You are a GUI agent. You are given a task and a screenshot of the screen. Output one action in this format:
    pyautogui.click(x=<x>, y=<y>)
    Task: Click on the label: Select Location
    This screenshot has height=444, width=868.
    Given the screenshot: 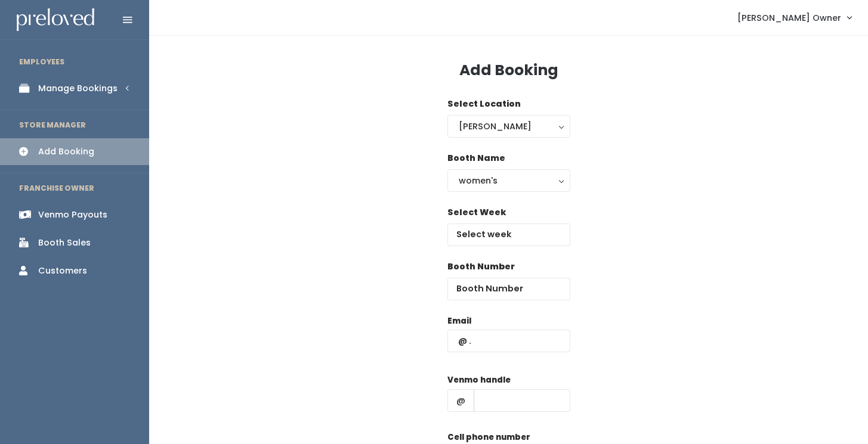 What is the action you would take?
    pyautogui.click(x=483, y=104)
    